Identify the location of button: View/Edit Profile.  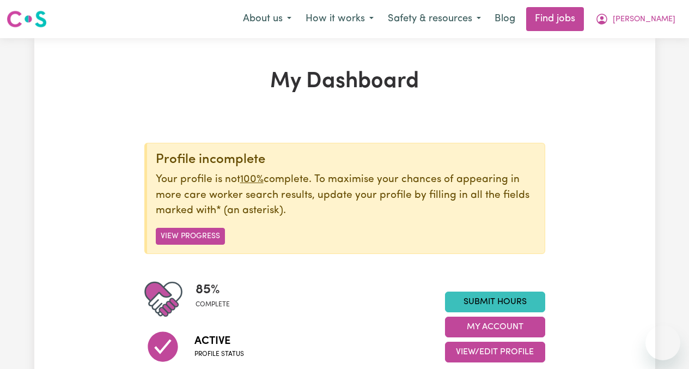
(495, 352).